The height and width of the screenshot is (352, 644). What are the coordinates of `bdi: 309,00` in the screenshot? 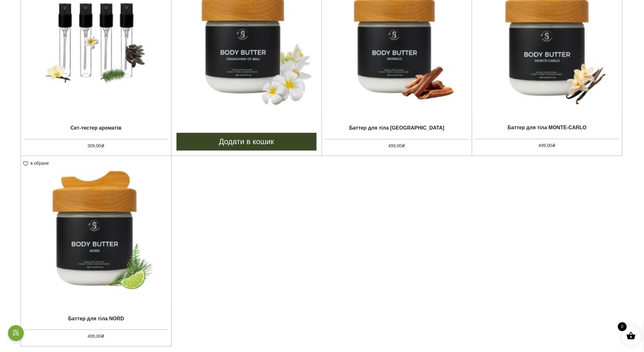 It's located at (96, 146).